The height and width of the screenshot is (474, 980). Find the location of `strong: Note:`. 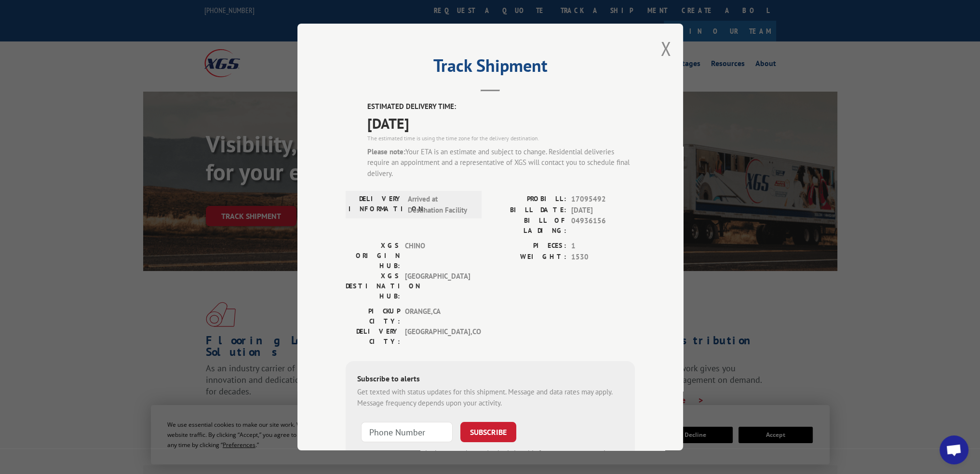

strong: Note: is located at coordinates (365, 453).